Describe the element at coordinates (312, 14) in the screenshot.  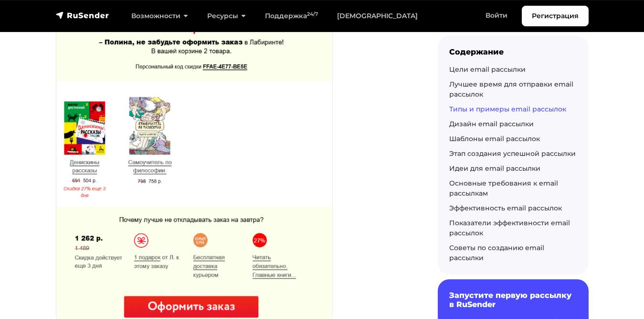
I see `sup: 24/7` at that location.